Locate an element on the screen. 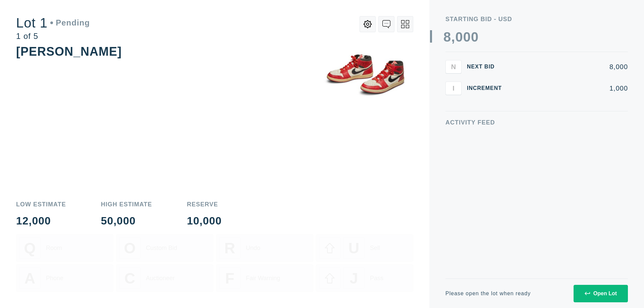 The image size is (644, 308). div: Pending is located at coordinates (70, 23).